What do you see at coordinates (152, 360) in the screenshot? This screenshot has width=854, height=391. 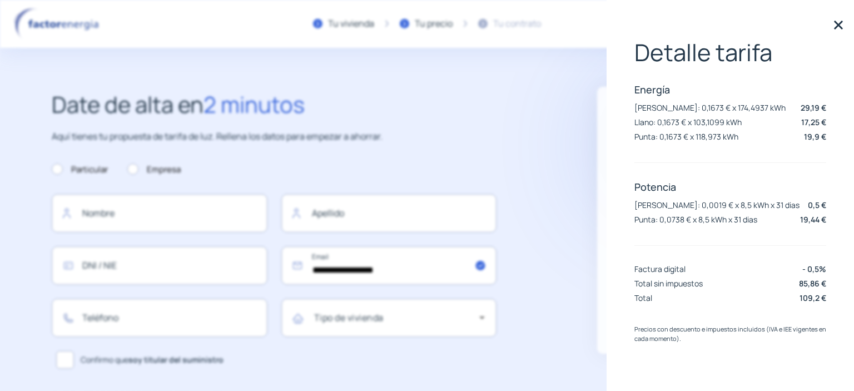 I see `span: Confirmo que` at bounding box center [152, 360].